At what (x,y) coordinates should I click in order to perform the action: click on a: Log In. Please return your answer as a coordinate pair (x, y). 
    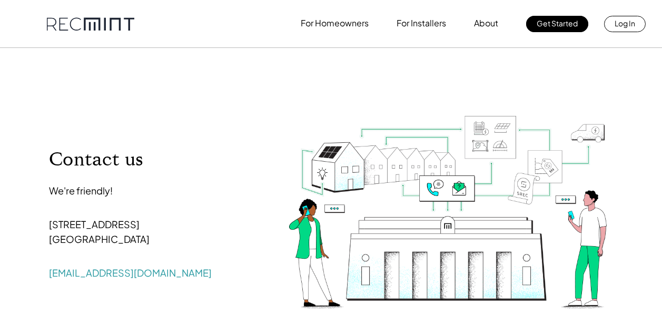
    Looking at the image, I should click on (625, 24).